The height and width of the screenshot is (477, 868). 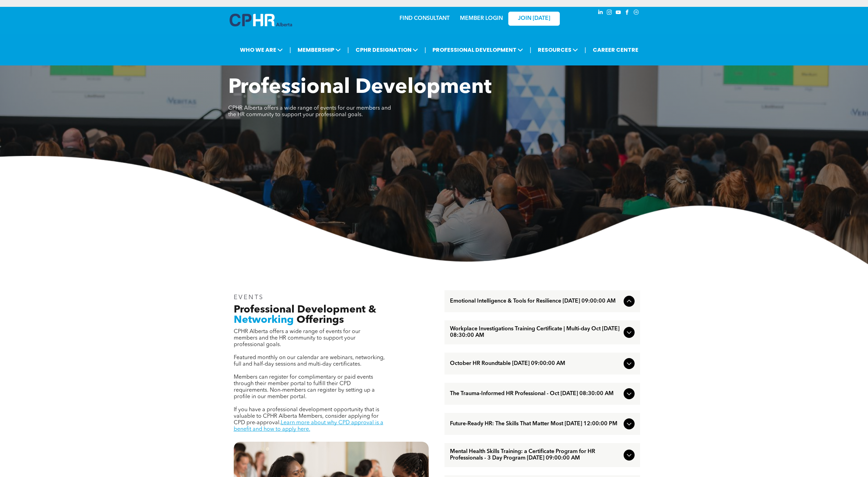 What do you see at coordinates (261, 20) in the screenshot?
I see `img: A blue and white logo for cp alberta` at bounding box center [261, 20].